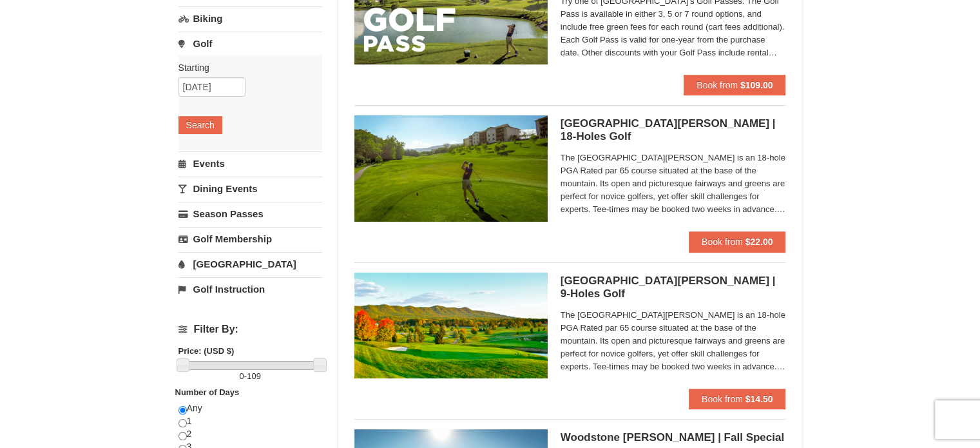  I want to click on img: 6619859-85-1f84791f.jpg, so click(451, 168).